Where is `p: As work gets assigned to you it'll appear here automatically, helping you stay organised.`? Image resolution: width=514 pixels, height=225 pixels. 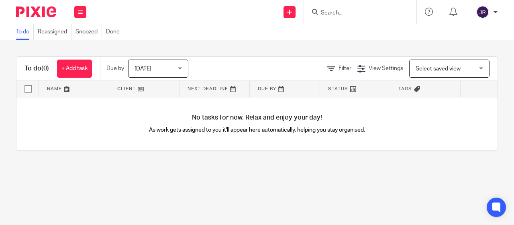
p: As work gets assigned to you it'll appear here automatically, helping you stay organised. is located at coordinates (257, 130).